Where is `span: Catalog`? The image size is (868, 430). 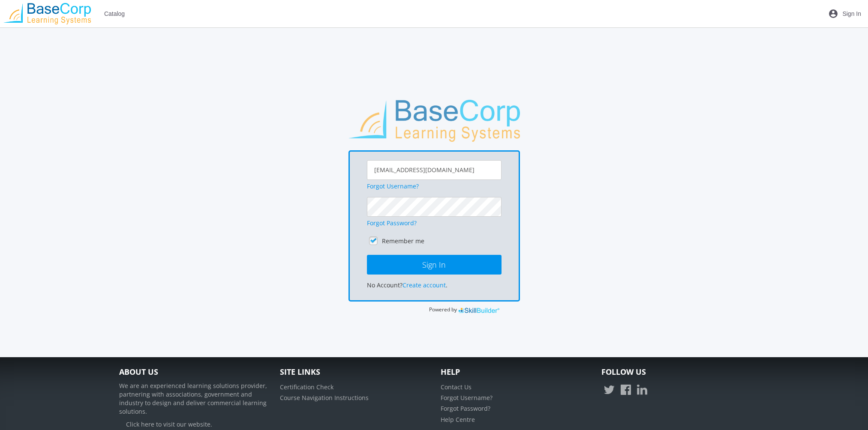 span: Catalog is located at coordinates (114, 14).